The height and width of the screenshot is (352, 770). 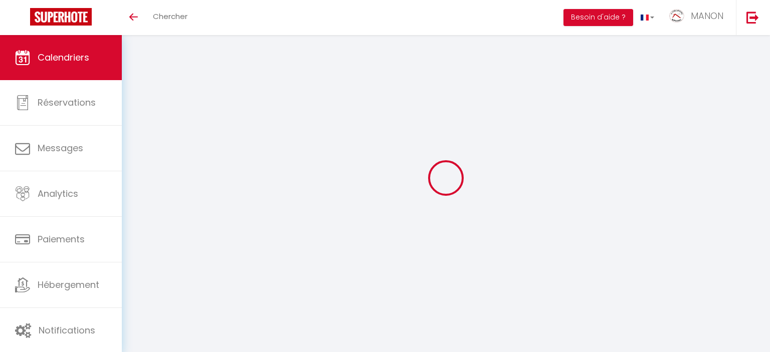 I want to click on img: logout, so click(x=752, y=17).